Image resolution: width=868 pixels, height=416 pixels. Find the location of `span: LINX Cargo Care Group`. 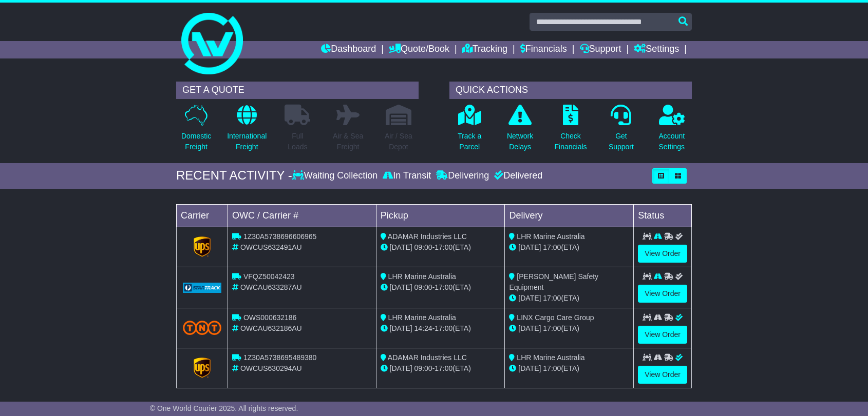

span: LINX Cargo Care Group is located at coordinates (555, 318).